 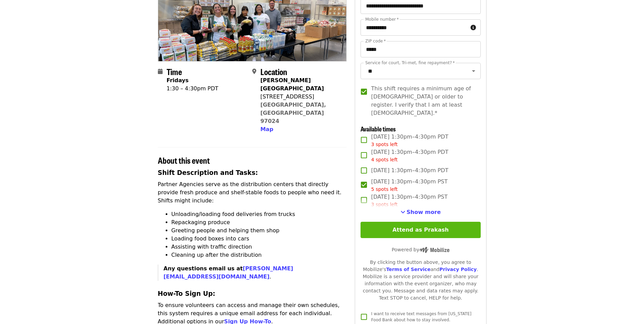 What do you see at coordinates (259, 247) in the screenshot?
I see `li: Assisting with traffic direction` at bounding box center [259, 247].